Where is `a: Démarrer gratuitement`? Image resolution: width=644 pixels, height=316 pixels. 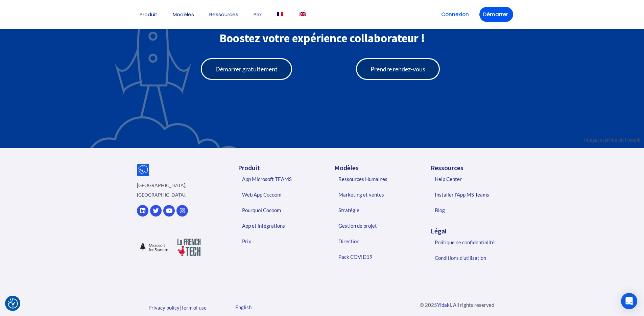
a: Démarrer gratuitement is located at coordinates (246, 69).